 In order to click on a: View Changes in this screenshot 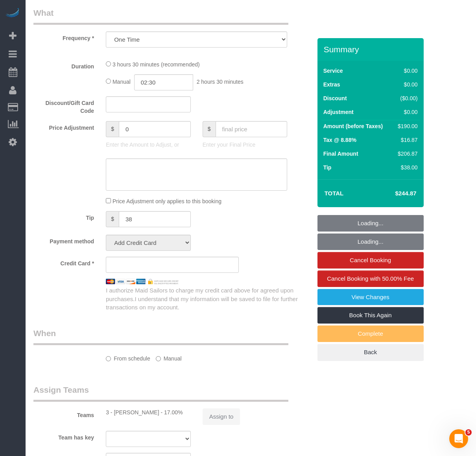, I will do `click(371, 297)`.